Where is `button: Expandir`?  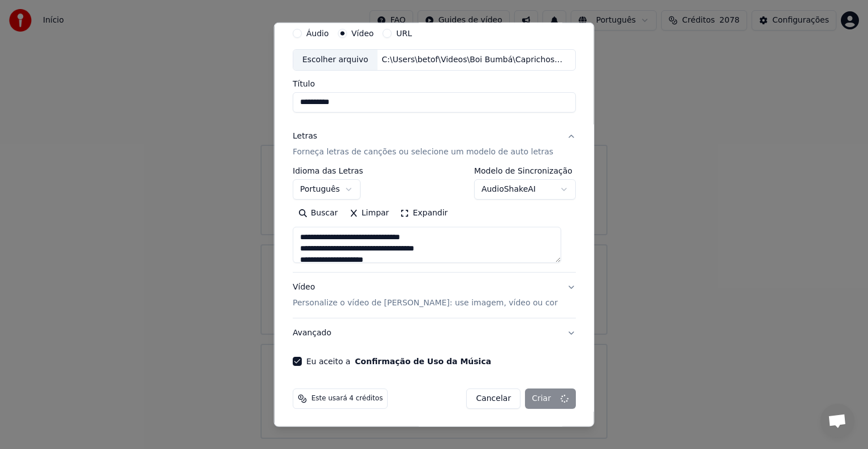
button: Expandir is located at coordinates (424, 213).